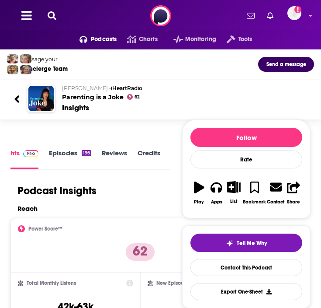 The height and width of the screenshot is (308, 321). Describe the element at coordinates (200, 39) in the screenshot. I see `span: Monitoring` at that location.